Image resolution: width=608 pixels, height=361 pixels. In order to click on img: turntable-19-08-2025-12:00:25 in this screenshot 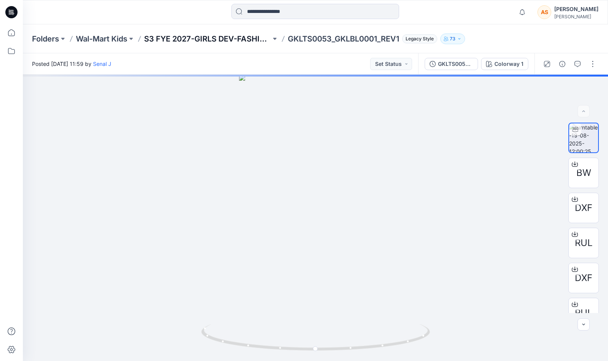, I will do `click(584, 138)`.